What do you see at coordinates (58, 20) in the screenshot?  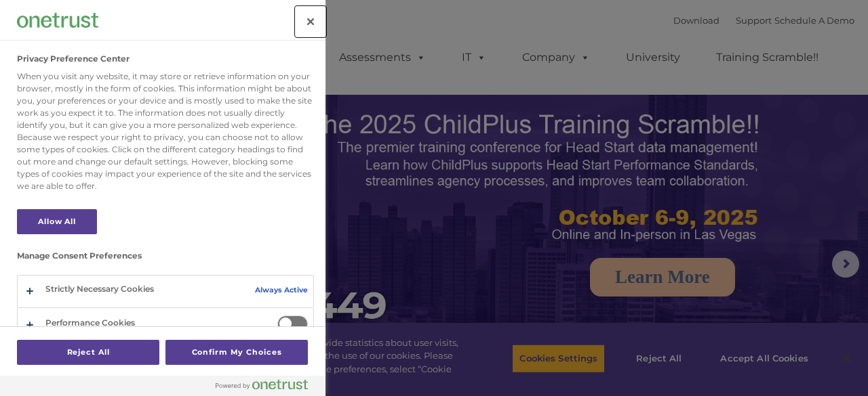 I see `img: Company Logo` at bounding box center [58, 20].